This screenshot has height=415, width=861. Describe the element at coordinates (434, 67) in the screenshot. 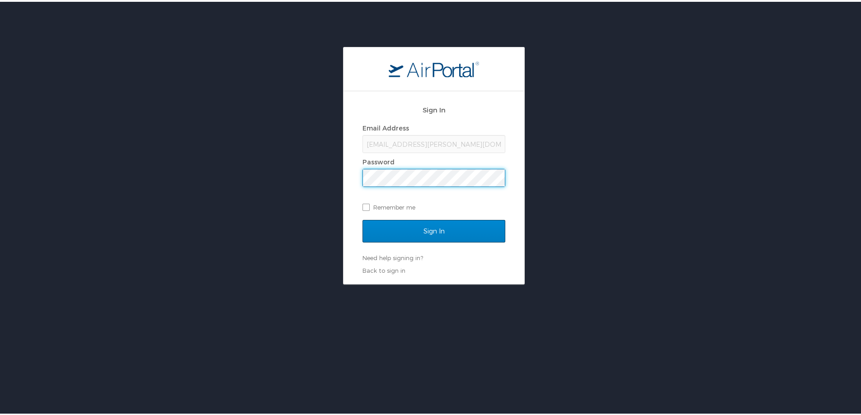

I see `img: logo` at that location.